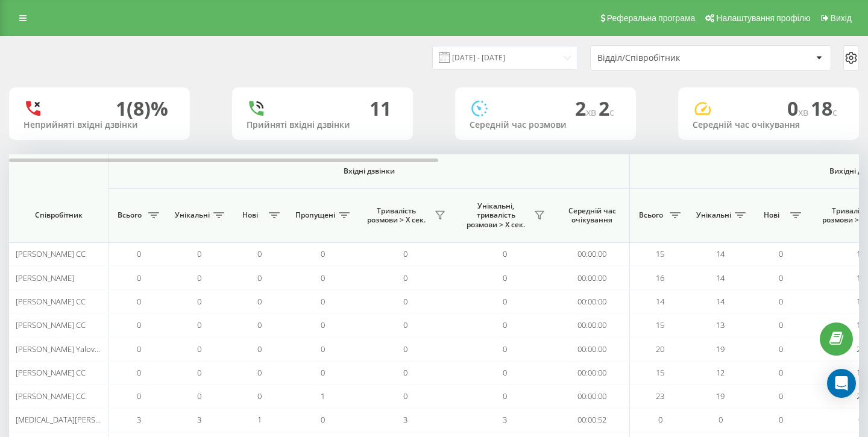  I want to click on span: Налаштування профілю, so click(763, 18).